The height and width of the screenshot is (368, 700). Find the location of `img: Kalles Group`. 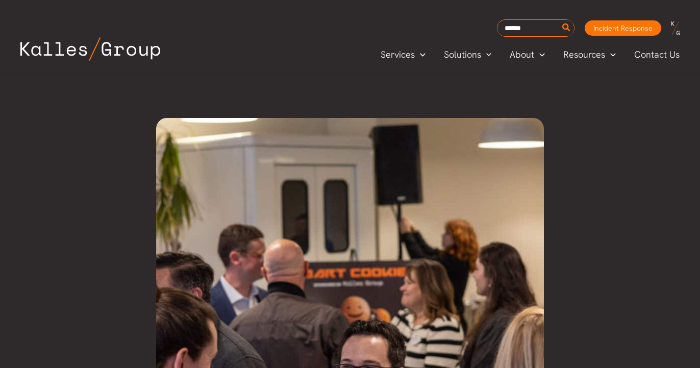

img: Kalles Group is located at coordinates (90, 49).